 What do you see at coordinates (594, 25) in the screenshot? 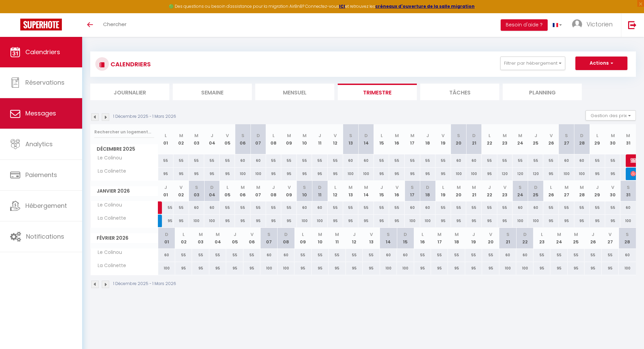
I see `a: ... Victorien` at bounding box center [594, 25].